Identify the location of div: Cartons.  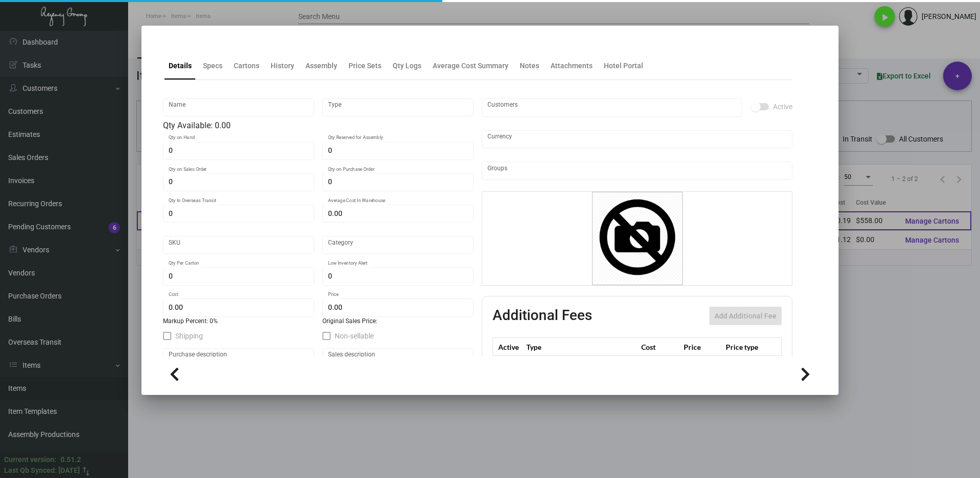
(246, 66).